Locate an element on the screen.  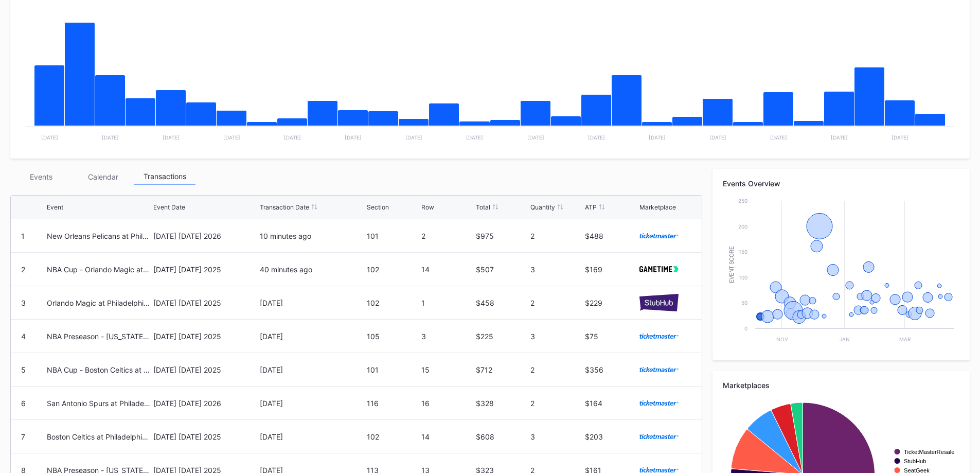
div: 6 is located at coordinates (23, 403).